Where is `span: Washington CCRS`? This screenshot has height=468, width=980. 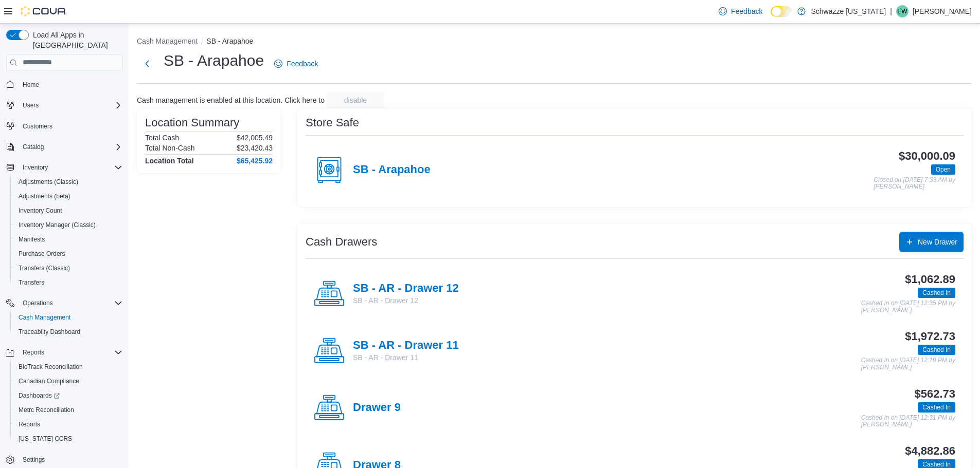 span: Washington CCRS is located at coordinates (68, 439).